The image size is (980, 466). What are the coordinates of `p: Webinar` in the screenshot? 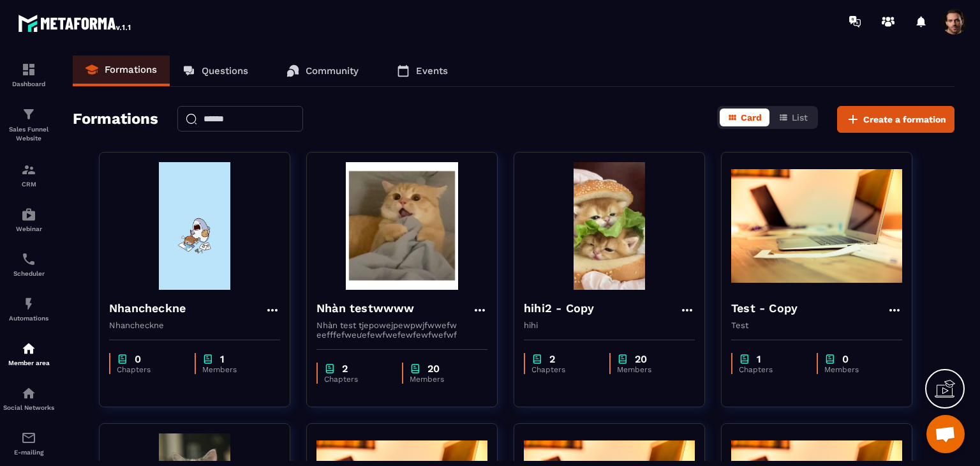 It's located at (29, 229).